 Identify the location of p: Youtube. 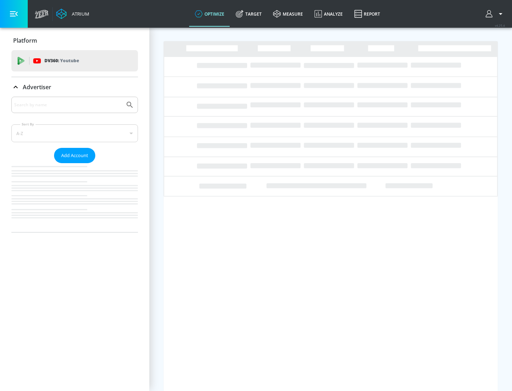
(69, 60).